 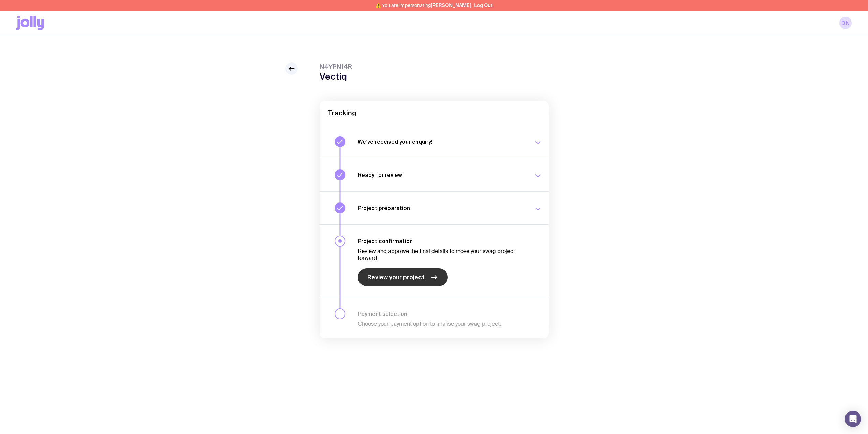 I want to click on h1: Vectiq, so click(x=335, y=76).